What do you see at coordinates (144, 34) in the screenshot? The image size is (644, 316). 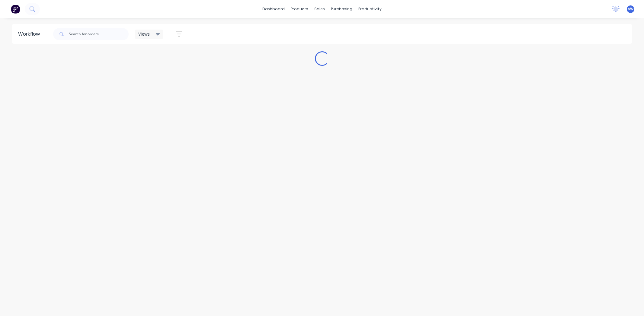 I see `span: Views` at bounding box center [144, 34].